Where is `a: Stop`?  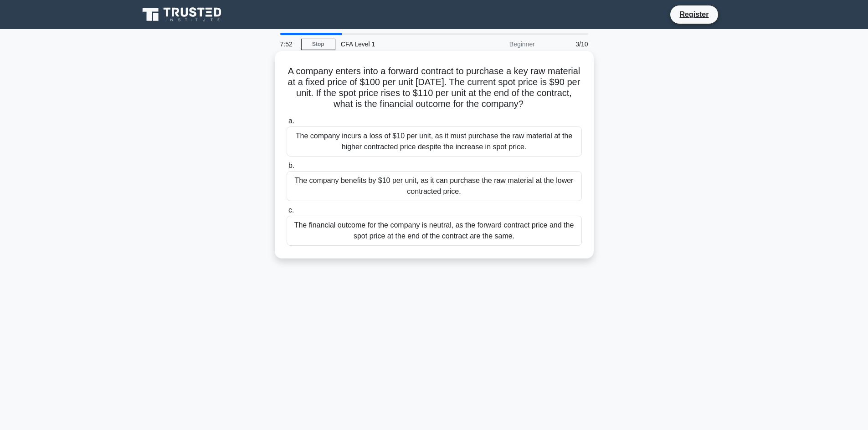 a: Stop is located at coordinates (318, 44).